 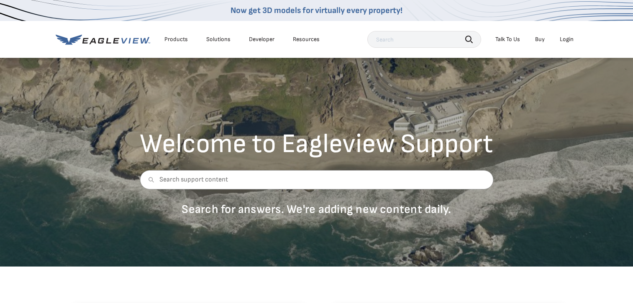 I want to click on div: Login, so click(x=567, y=39).